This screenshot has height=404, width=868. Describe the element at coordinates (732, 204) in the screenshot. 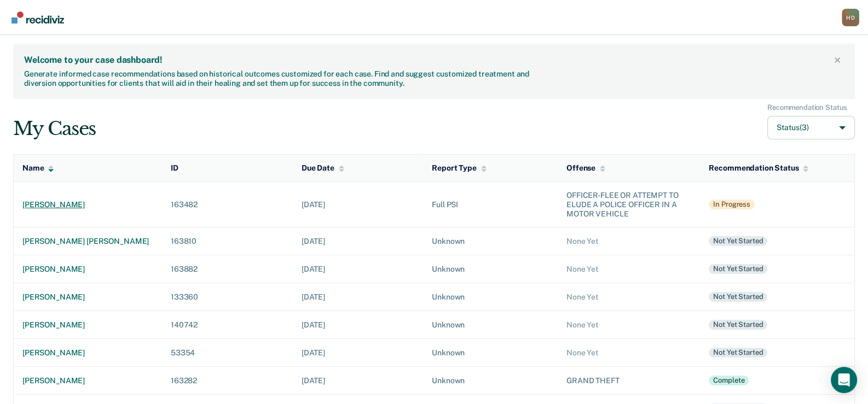

I see `div: In Progress` at that location.